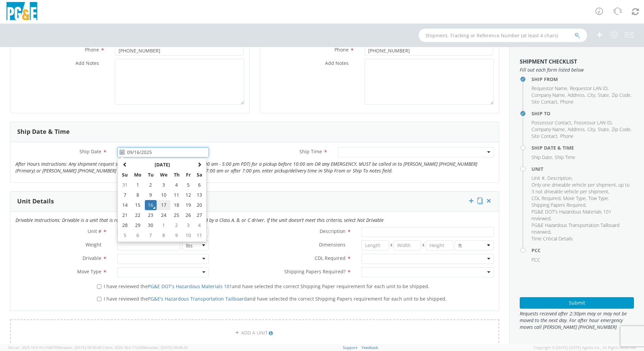  I want to click on th: Th, so click(176, 175).